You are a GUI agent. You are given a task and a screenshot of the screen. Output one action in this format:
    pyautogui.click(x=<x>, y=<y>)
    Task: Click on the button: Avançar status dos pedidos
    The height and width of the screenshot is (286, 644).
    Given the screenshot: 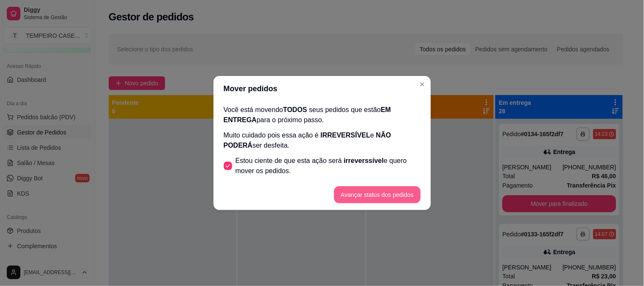 What is the action you would take?
    pyautogui.click(x=377, y=195)
    